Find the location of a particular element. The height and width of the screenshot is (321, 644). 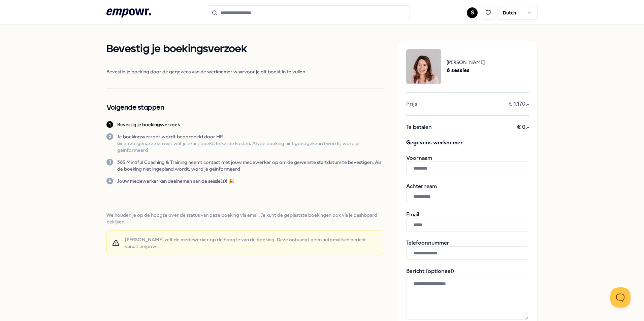

img: package image is located at coordinates (423, 67).